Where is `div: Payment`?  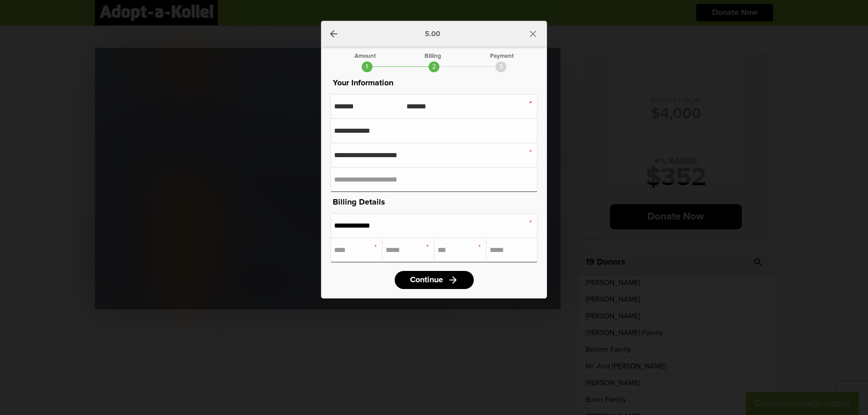 div: Payment is located at coordinates (502, 56).